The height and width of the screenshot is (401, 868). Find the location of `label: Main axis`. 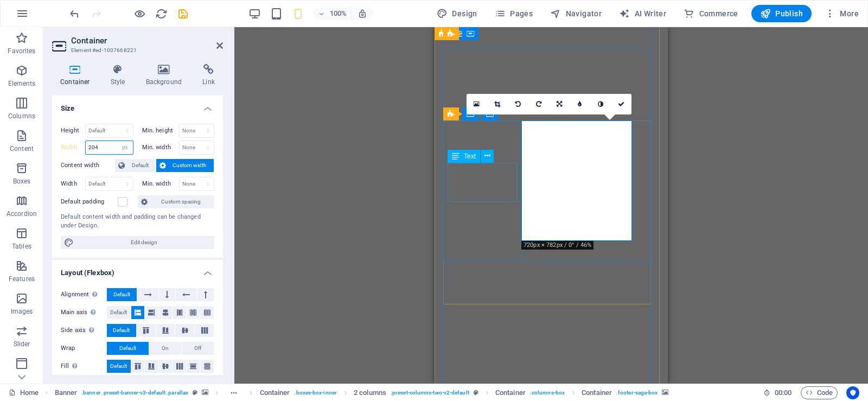

label: Main axis is located at coordinates (84, 313).